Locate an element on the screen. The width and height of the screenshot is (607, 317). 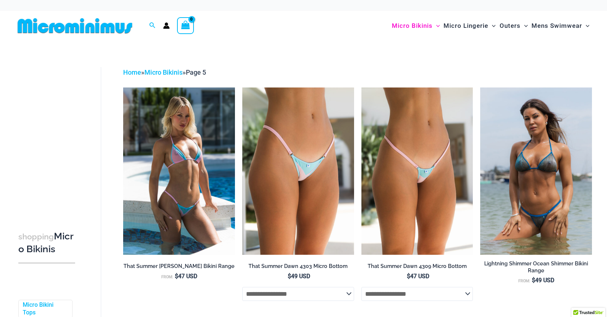
a: Mens SwimwearMenu ToggleMenu Toggle is located at coordinates (560, 26).